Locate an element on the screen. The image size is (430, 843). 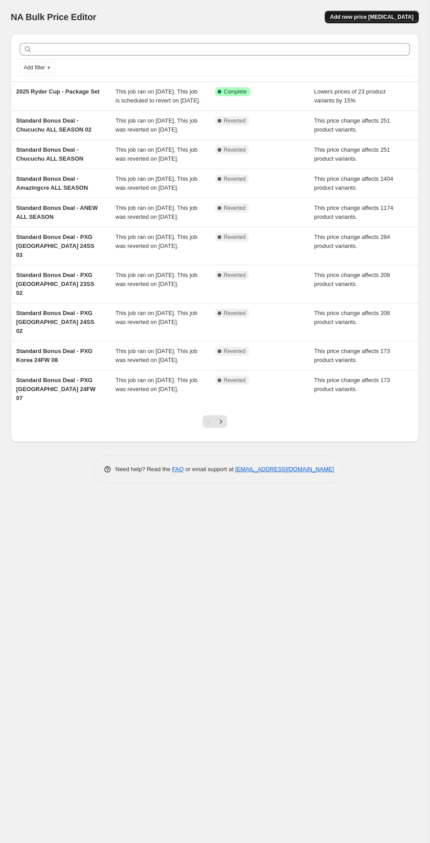
span: This price change affects 284 product variants. is located at coordinates (352, 241).